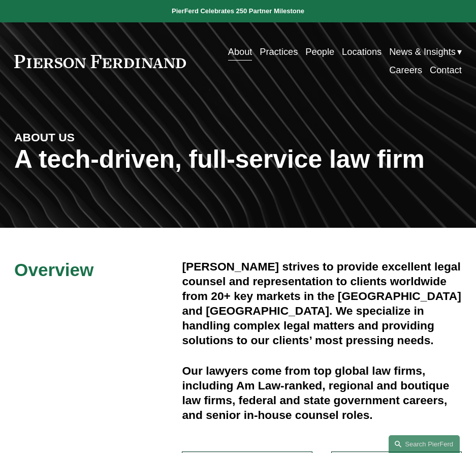 Image resolution: width=476 pixels, height=453 pixels. Describe the element at coordinates (322, 393) in the screenshot. I see `h4: Our lawyers come from top global law firms, including Am Law-ranked, regional and boutique law fi...` at that location.